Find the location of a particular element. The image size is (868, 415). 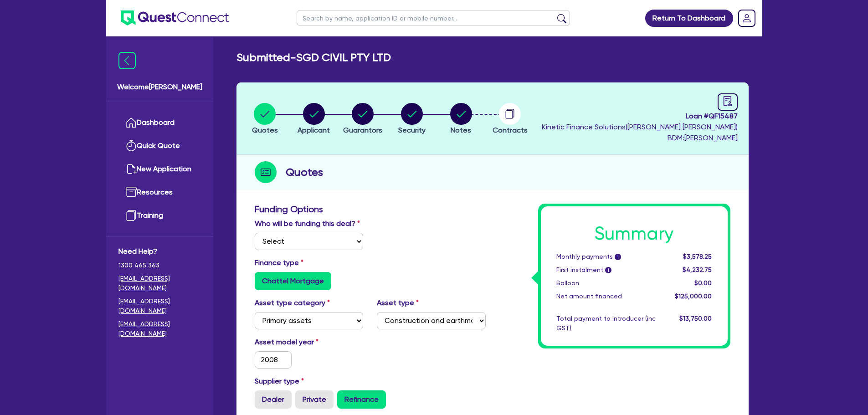

button: Applicant is located at coordinates (314, 120).